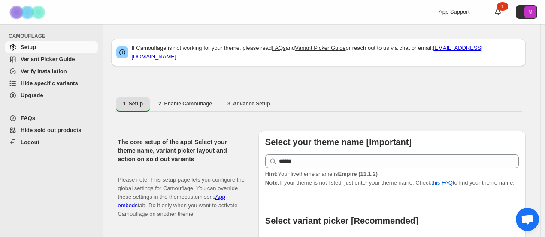 Image resolution: width=545 pixels, height=237 pixels. I want to click on span: Hide specific variants, so click(49, 83).